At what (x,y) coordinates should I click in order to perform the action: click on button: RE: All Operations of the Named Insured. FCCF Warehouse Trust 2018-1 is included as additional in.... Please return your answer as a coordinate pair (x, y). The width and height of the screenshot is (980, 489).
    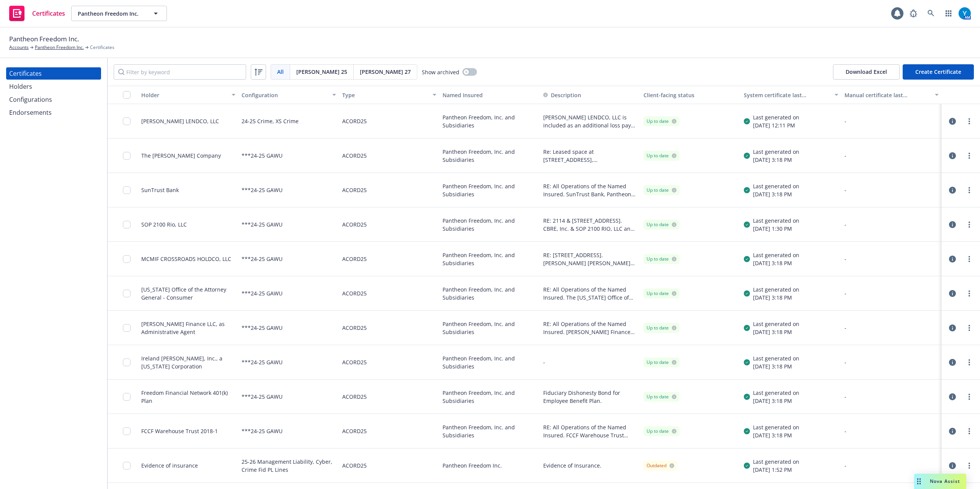
    Looking at the image, I should click on (591, 431).